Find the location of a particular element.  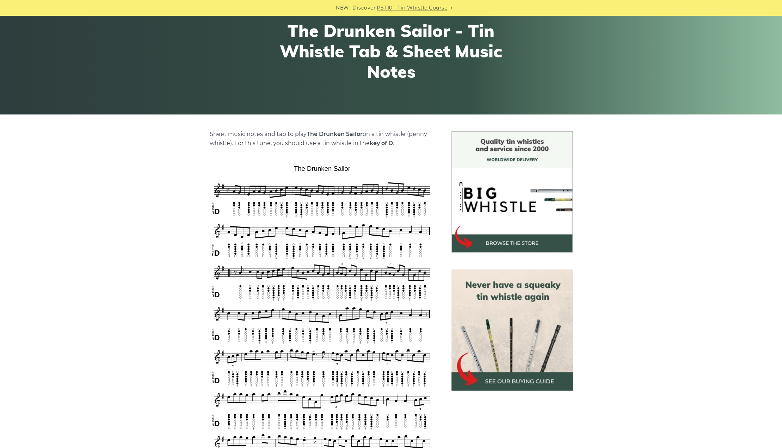

img: tin whistle buying guide is located at coordinates (512, 330).